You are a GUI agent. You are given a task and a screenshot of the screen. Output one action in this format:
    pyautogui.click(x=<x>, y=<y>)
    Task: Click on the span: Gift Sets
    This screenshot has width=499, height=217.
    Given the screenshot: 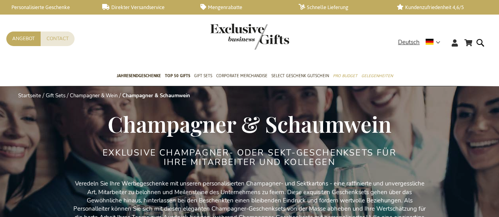 What is the action you would take?
    pyautogui.click(x=203, y=76)
    